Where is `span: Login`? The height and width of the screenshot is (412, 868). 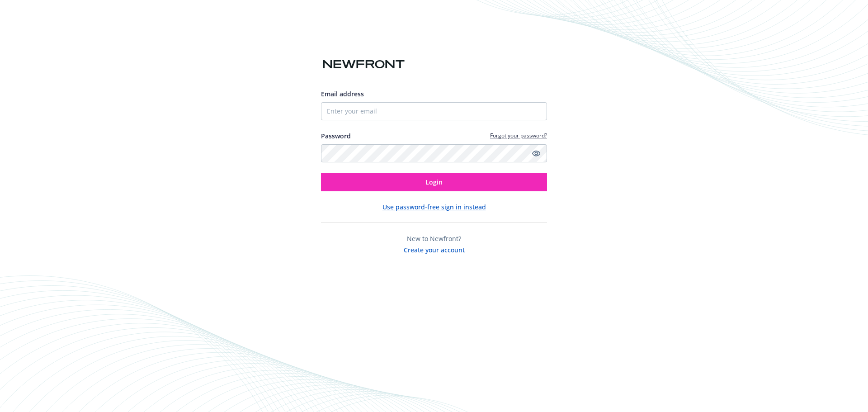
span: Login is located at coordinates (434, 182).